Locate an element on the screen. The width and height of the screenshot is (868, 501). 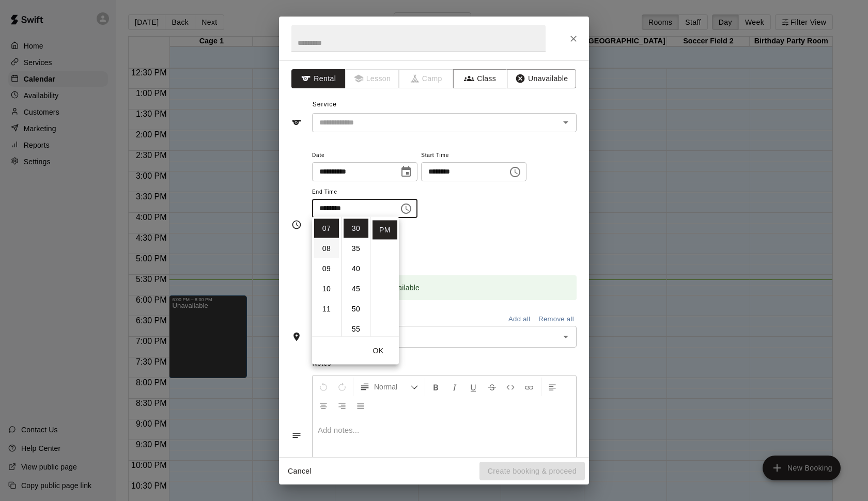
li: 55 minutes is located at coordinates (356, 329).